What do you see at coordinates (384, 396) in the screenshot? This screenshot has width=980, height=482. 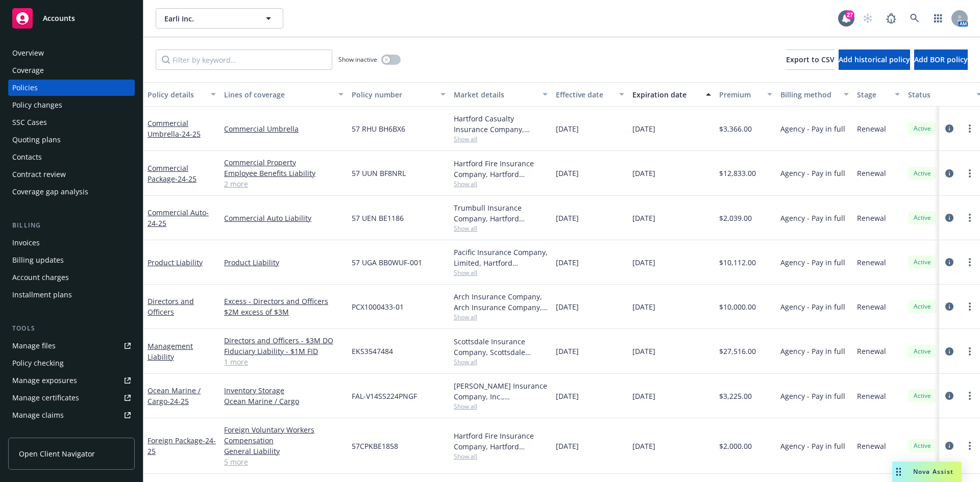 I see `span: FAL-V14SS224PNGF` at bounding box center [384, 396].